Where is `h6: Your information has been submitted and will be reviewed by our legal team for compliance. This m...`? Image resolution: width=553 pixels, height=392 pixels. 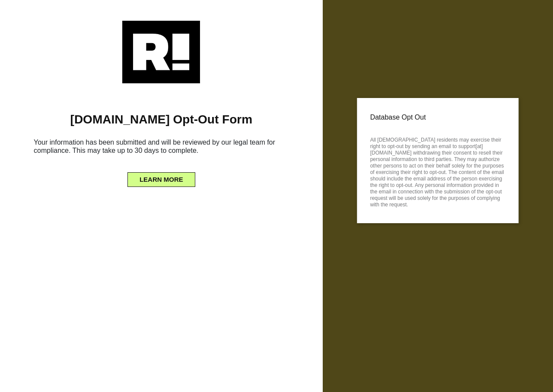
h6: Your information has been submitted and will be reviewed by our legal team for compliance. This m... is located at coordinates (161, 148).